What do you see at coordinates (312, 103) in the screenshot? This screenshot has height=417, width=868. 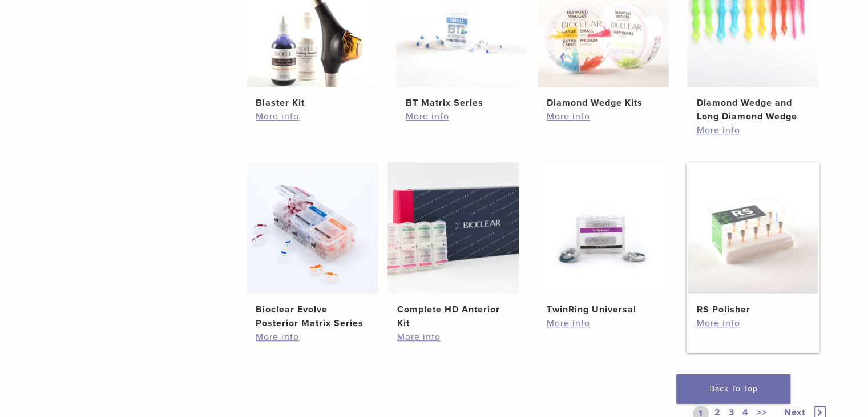 I see `h2: Blaster Kit` at bounding box center [312, 103].